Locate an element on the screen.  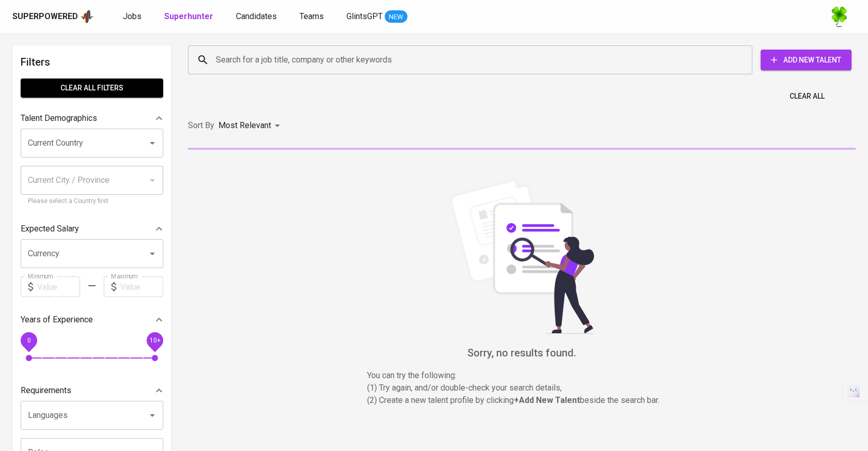
a: Superpoweredapp logo is located at coordinates (53, 17).